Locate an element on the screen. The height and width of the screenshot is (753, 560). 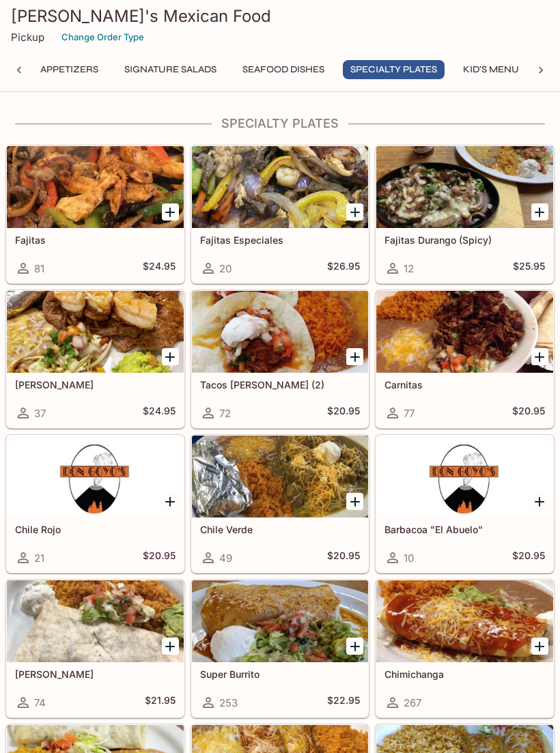
a: Chile Verde49$20.95 is located at coordinates (280, 504).